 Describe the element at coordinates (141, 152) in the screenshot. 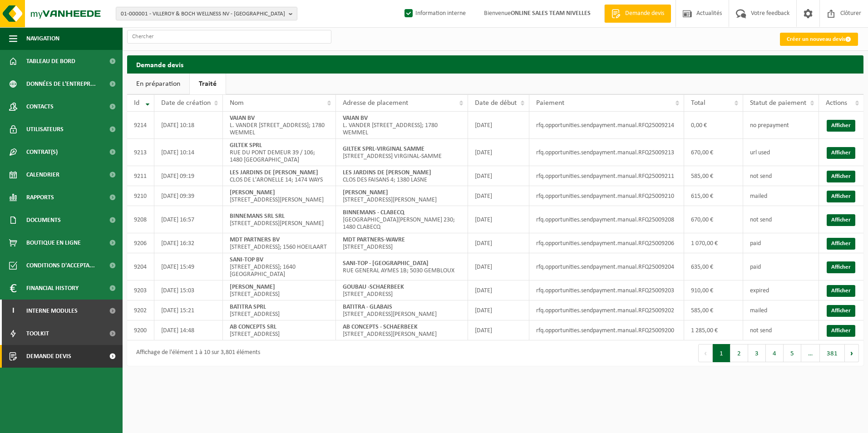

I see `td: 9213` at that location.